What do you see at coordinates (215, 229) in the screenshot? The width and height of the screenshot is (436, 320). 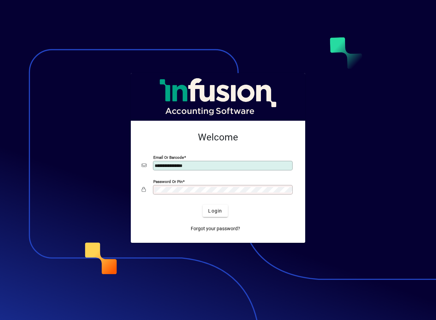 I see `span: Forgot your password?` at bounding box center [215, 229].